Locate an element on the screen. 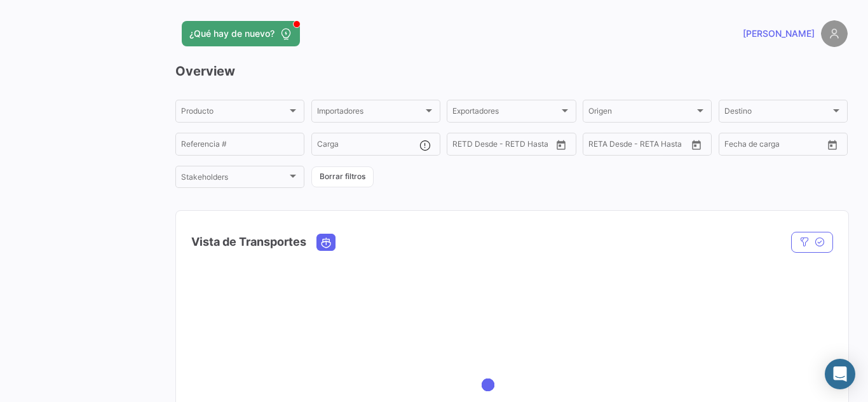 The image size is (868, 402). span: ¿Qué hay de nuevo? is located at coordinates (232, 34).